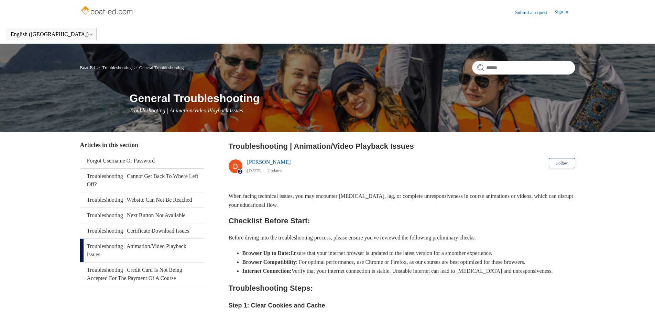 The image size is (655, 313). I want to click on a: Troubleshooting, so click(117, 67).